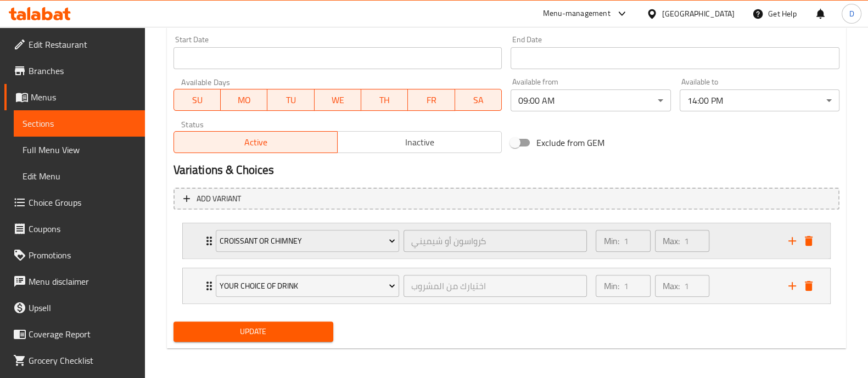 The height and width of the screenshot is (378, 868). Describe the element at coordinates (419, 143) in the screenshot. I see `span: Inactive` at that location.